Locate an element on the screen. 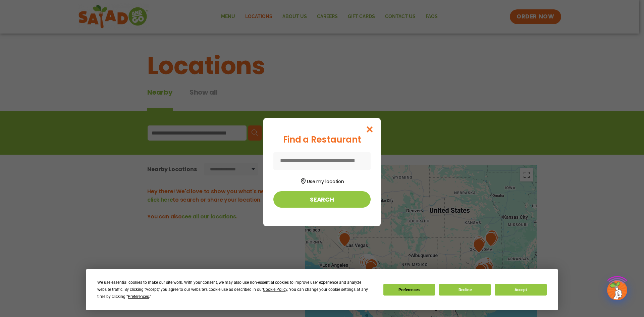 Image resolution: width=644 pixels, height=317 pixels. div: We use essential cookies to make our site work. With your consent, we may also use non-essential ... is located at coordinates (236, 289).